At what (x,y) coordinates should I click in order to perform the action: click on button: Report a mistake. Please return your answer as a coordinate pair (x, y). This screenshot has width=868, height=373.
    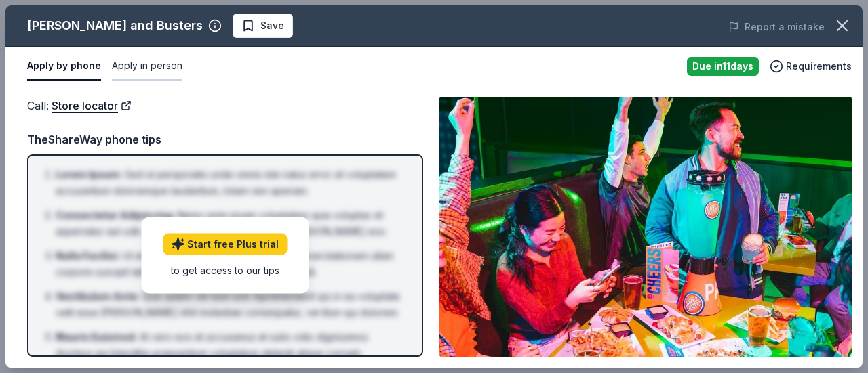
    Looking at the image, I should click on (776, 27).